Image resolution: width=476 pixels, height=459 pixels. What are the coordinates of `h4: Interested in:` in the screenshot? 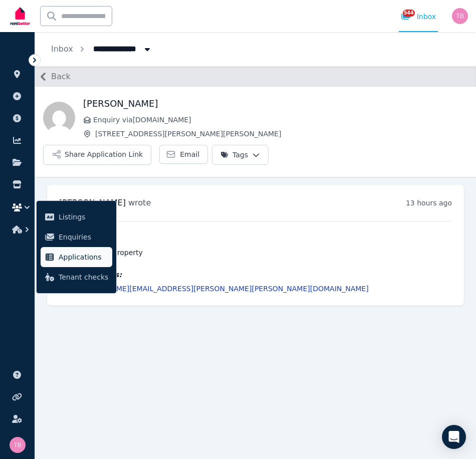 It's located at (256, 239).